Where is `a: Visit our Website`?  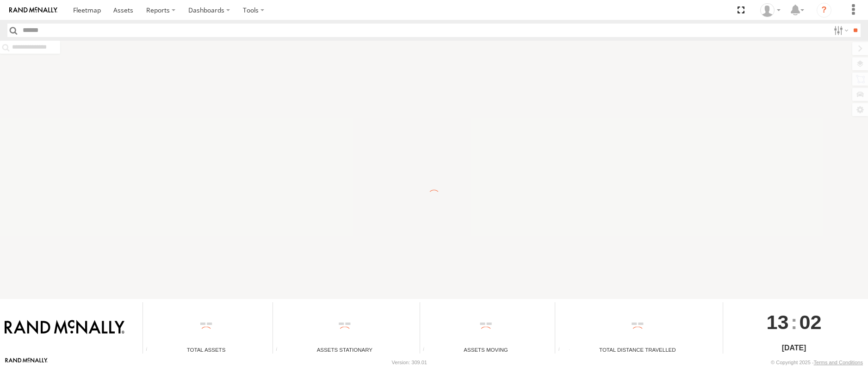 a: Visit our Website is located at coordinates (27, 362).